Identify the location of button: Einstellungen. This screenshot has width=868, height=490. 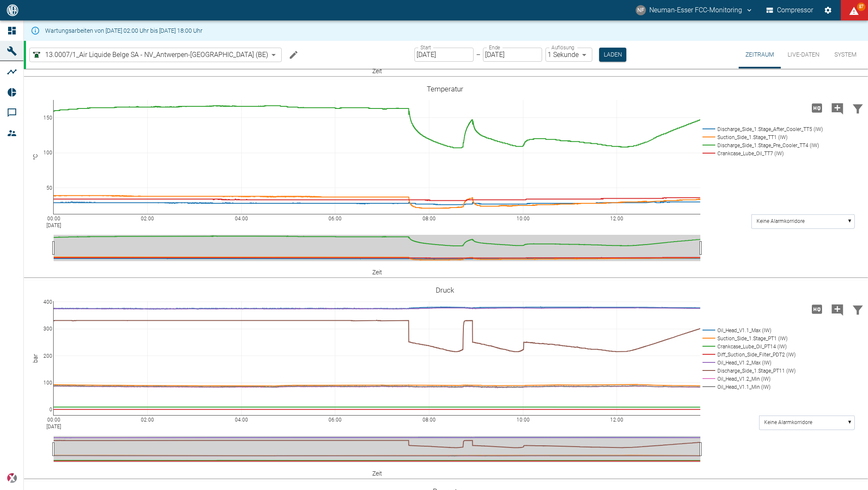
(828, 10).